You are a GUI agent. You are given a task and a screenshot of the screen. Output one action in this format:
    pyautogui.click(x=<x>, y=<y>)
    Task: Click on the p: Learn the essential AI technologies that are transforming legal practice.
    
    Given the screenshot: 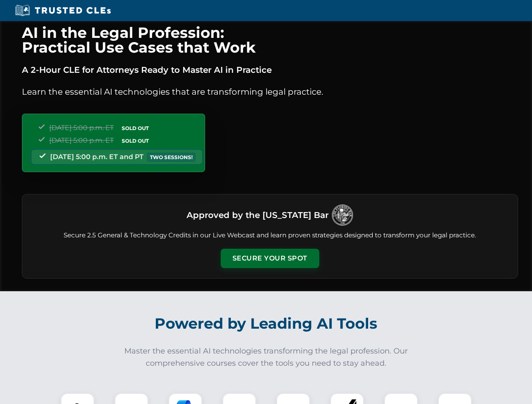 What is the action you would take?
    pyautogui.click(x=270, y=92)
    